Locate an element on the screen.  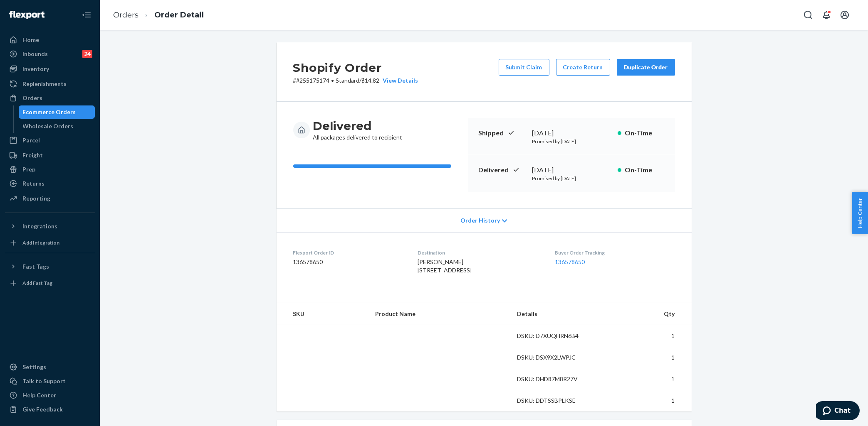
div: Returns is located at coordinates (33, 184).